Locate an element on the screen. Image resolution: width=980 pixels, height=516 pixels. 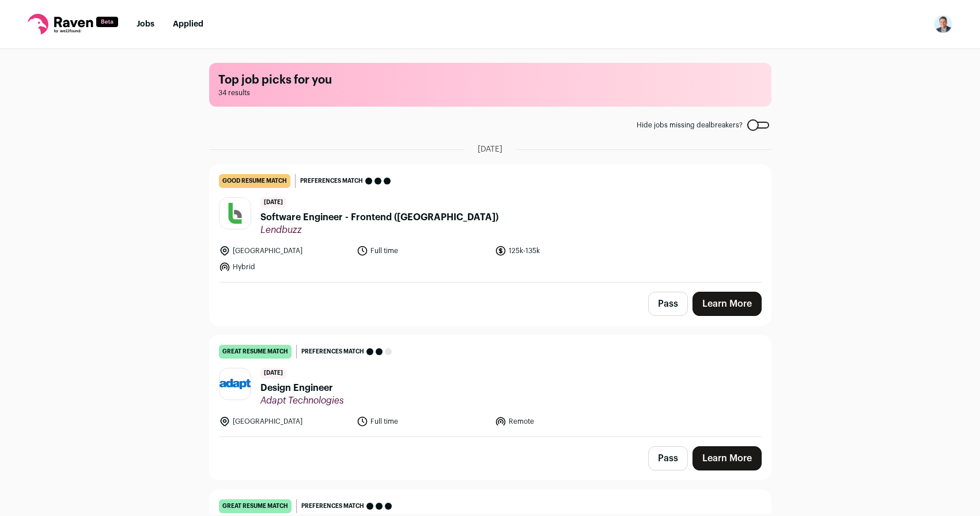
span: 34 results is located at coordinates (490, 93).